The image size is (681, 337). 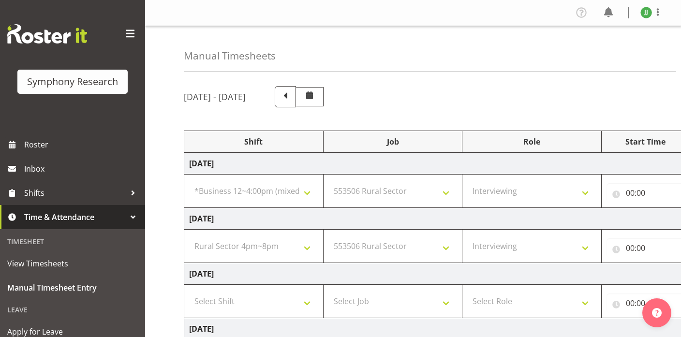 What do you see at coordinates (75, 217) in the screenshot?
I see `span: Time & Attendance` at bounding box center [75, 217].